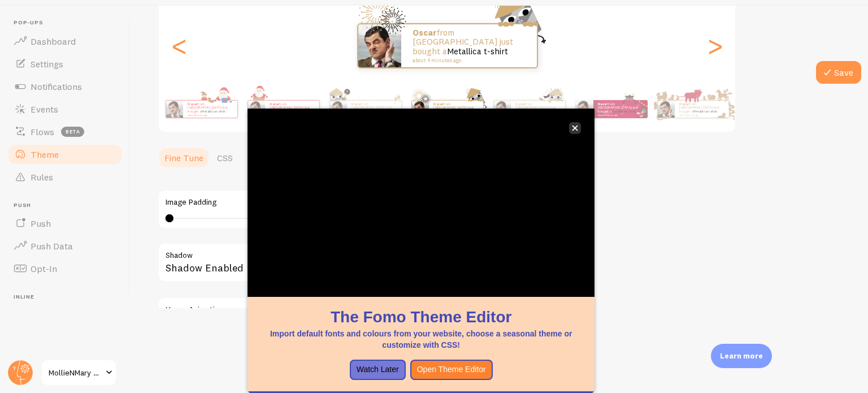  What do you see at coordinates (377, 369) in the screenshot?
I see `button: Watch Later` at bounding box center [377, 369].